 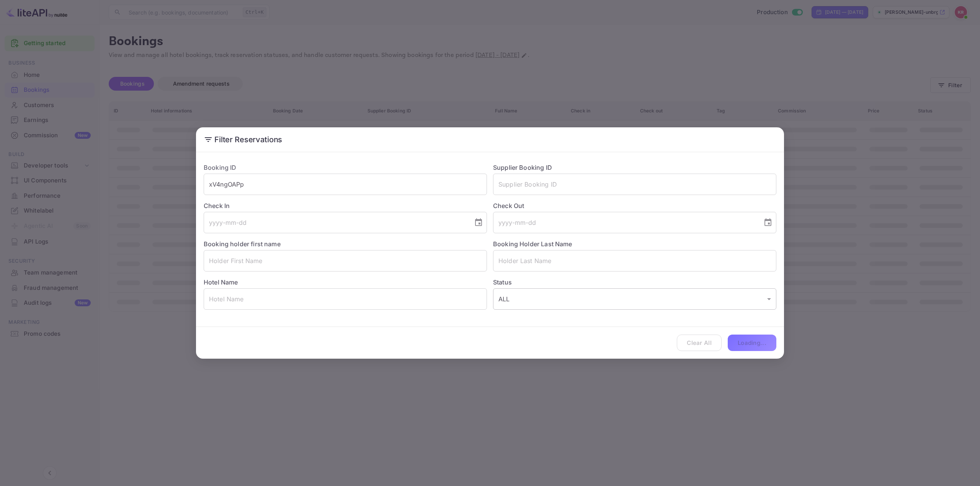 I want to click on label: Booking ID, so click(x=220, y=167).